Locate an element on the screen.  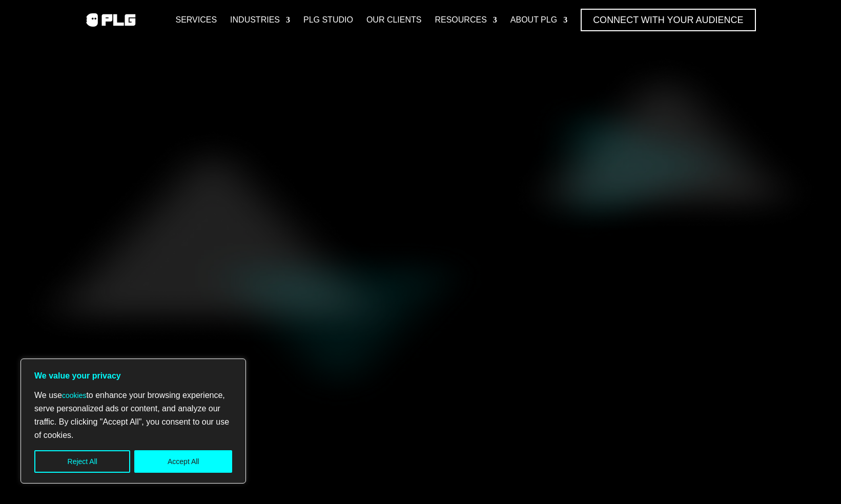
button: Accept All is located at coordinates (183, 461).